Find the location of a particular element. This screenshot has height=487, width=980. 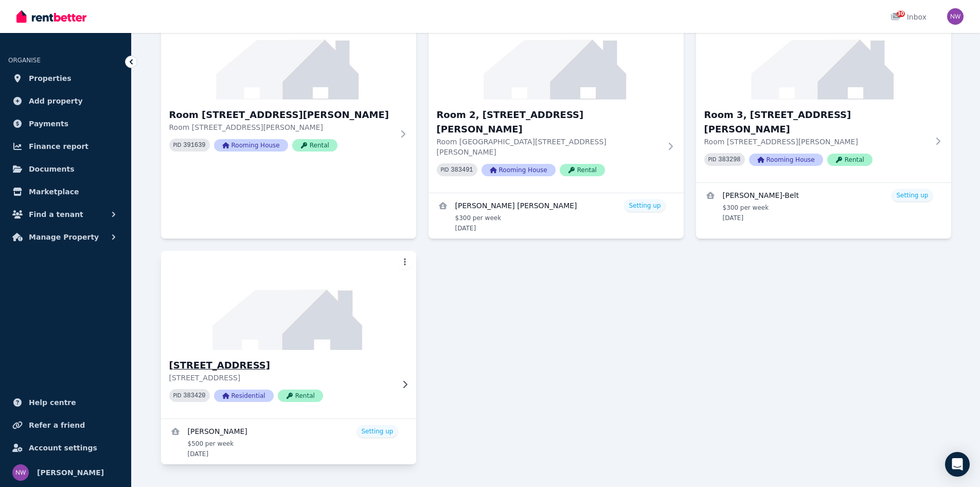

span: ORGANISE is located at coordinates (24, 60).